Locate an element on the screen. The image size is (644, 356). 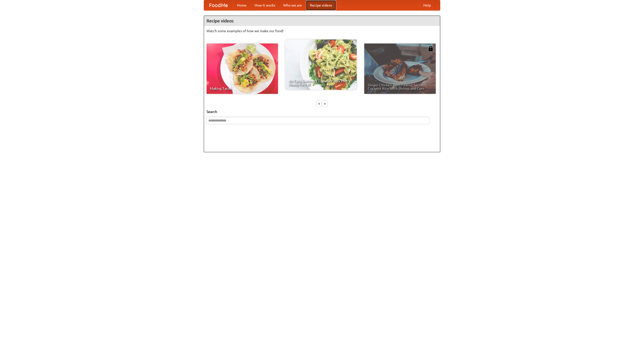
a: Help is located at coordinates (427, 5).